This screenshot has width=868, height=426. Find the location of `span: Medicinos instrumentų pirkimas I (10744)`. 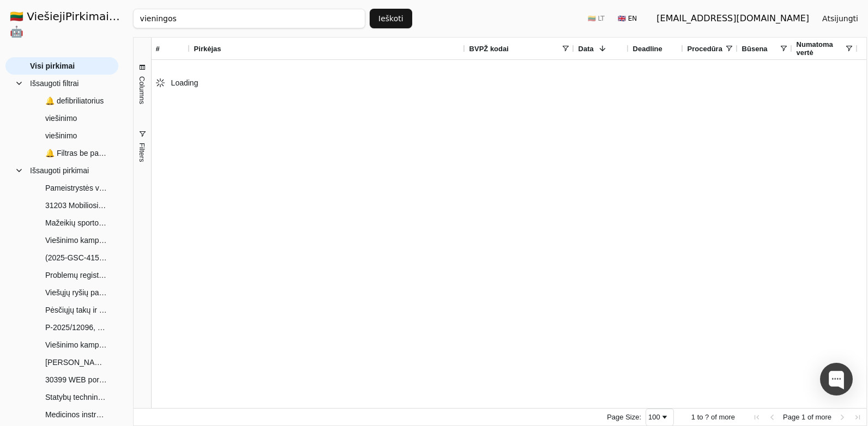

span: Medicinos instrumentų pirkimas I (10744) is located at coordinates (77, 415).